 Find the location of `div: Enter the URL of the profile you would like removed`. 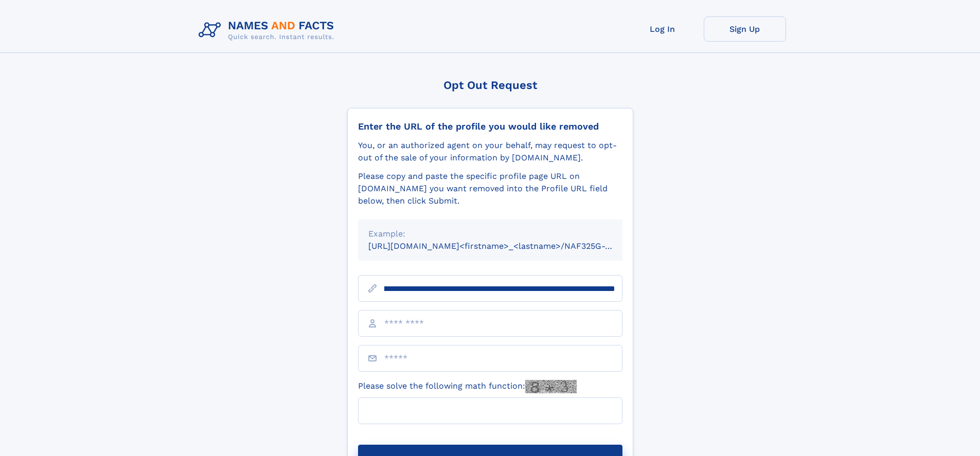

div: Enter the URL of the profile you would like removed is located at coordinates (490, 126).